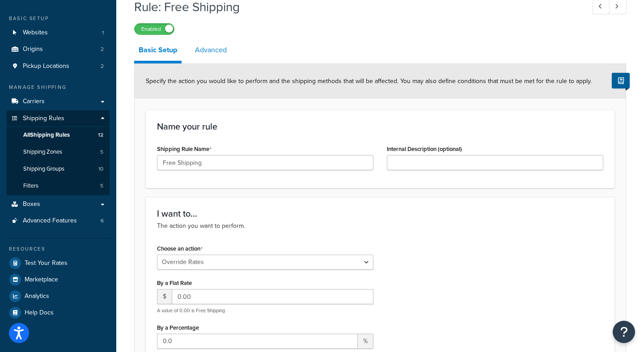 The width and height of the screenshot is (644, 352). What do you see at coordinates (58, 66) in the screenshot?
I see `a: Pickup Locations2` at bounding box center [58, 66].